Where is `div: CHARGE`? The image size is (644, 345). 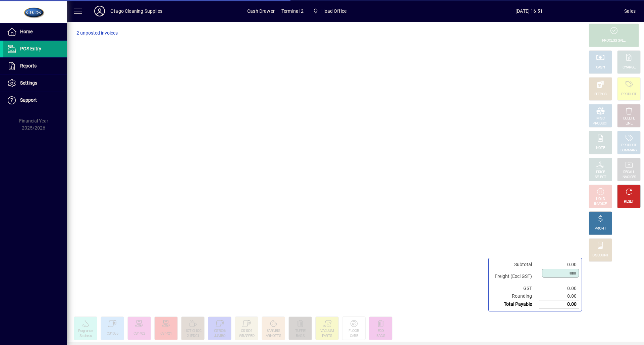
div: CHARGE is located at coordinates (629, 67).